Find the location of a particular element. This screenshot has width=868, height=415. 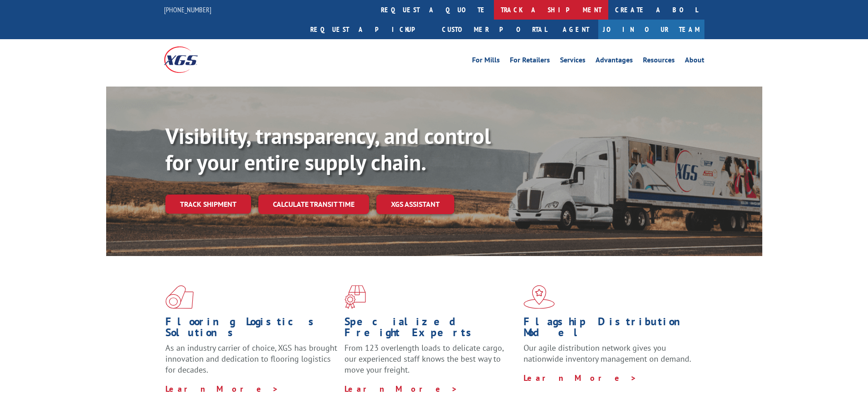

h1: Specialized Freight Experts is located at coordinates (431, 329).